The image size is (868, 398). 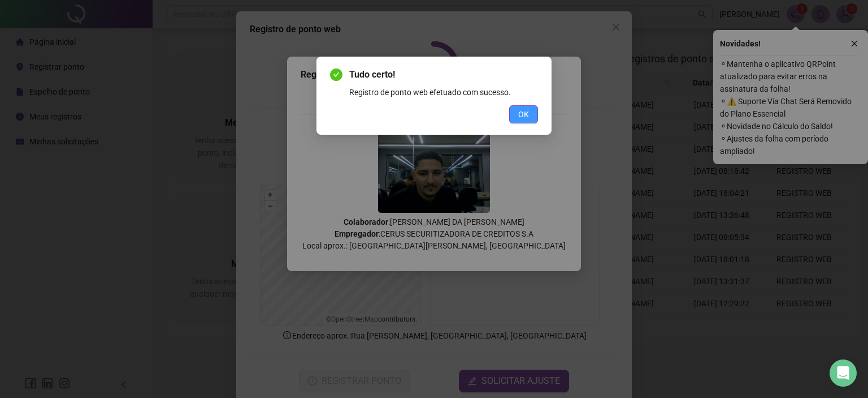 What do you see at coordinates (523, 114) in the screenshot?
I see `button: OK` at bounding box center [523, 114].